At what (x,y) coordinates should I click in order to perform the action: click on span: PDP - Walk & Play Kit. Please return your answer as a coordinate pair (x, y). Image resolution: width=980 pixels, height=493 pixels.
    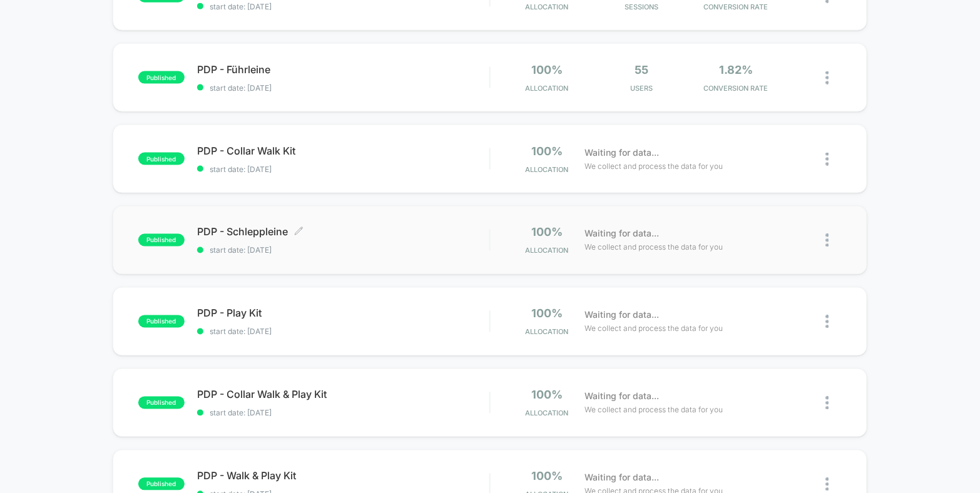
    Looking at the image, I should click on (343, 476).